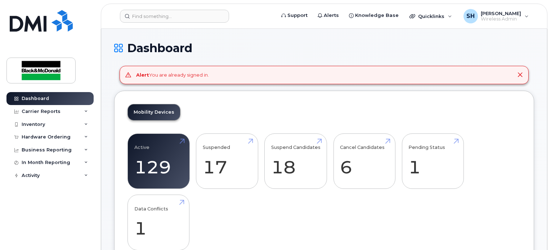 This screenshot has width=551, height=250. Describe the element at coordinates (159, 223) in the screenshot. I see `a: Data Conflicts 1` at that location.